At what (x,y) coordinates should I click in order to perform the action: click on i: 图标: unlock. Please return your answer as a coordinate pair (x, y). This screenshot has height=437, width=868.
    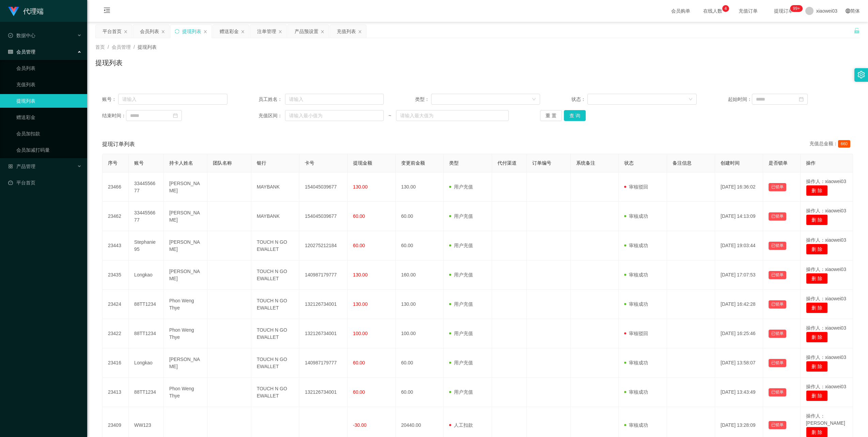
    Looking at the image, I should click on (857, 30).